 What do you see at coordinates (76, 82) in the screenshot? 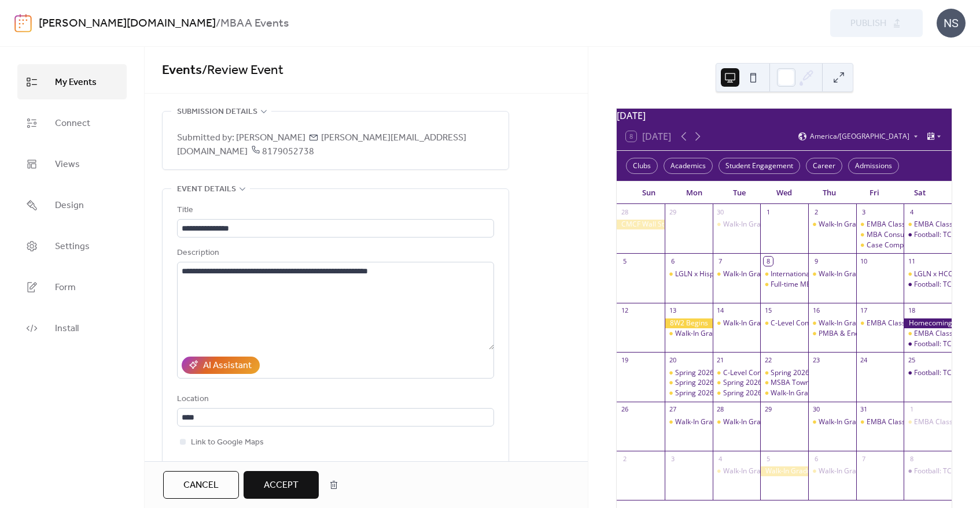
I see `span: My Events` at bounding box center [76, 82].